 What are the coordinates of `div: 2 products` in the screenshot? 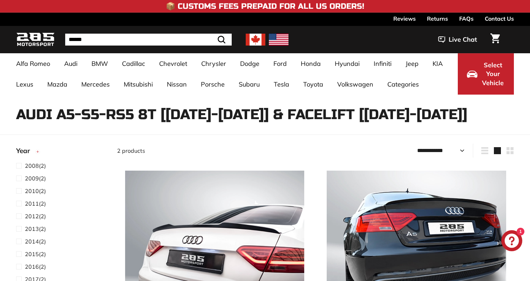 It's located at (216, 151).